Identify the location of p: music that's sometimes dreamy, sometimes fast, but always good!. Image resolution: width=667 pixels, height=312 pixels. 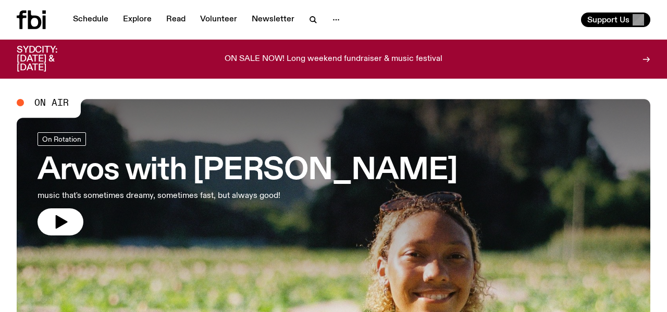
(171, 196).